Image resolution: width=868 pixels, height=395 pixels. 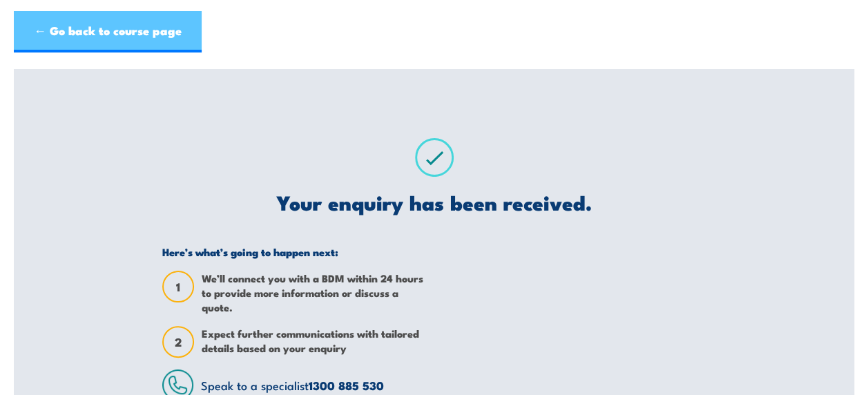 I want to click on a: 1300 885 530, so click(x=346, y=386).